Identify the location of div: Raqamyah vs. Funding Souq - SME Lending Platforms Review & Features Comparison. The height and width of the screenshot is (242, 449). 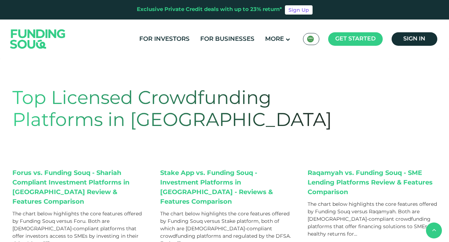
(374, 183).